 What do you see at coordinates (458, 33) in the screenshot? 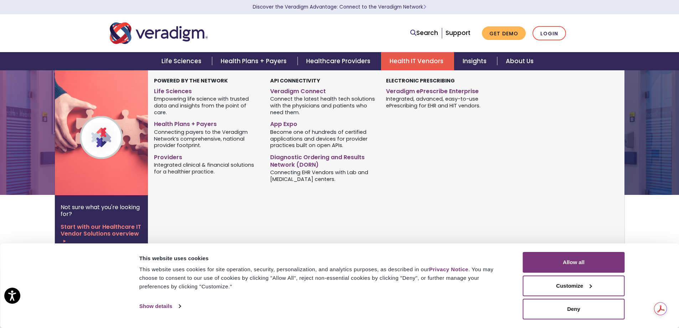
I see `a: Support` at bounding box center [458, 33].